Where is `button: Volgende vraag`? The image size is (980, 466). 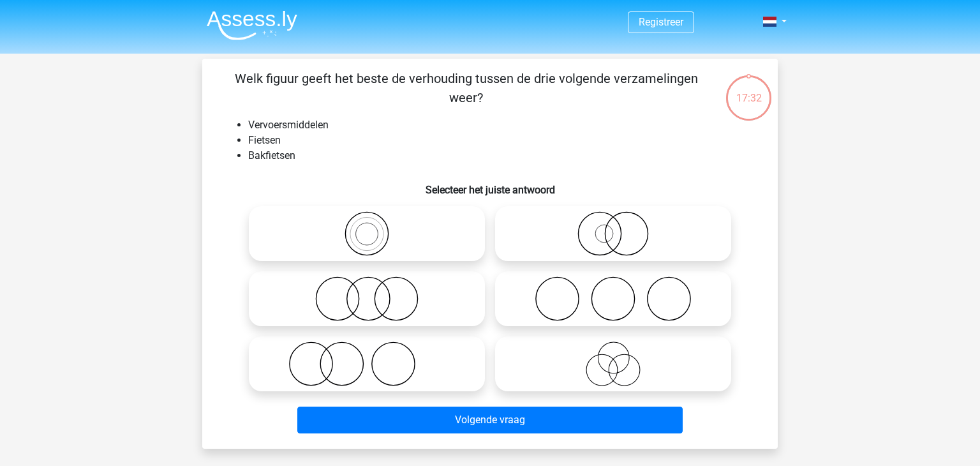 button: Volgende vraag is located at coordinates (490, 420).